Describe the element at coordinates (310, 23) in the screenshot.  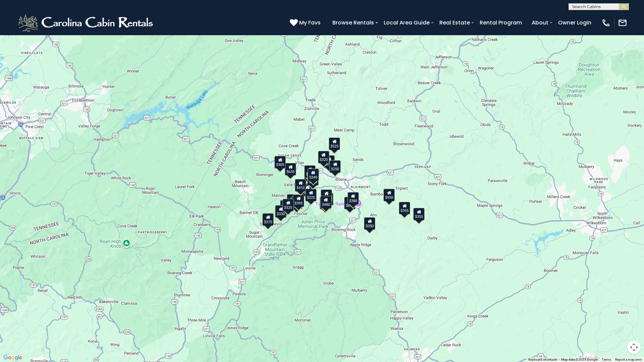
I see `span: My Favs` at that location.